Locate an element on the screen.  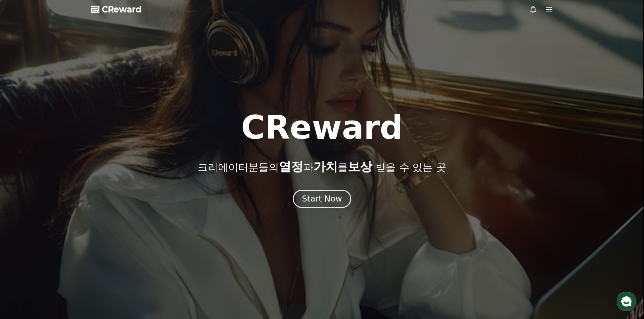
button: Start Now is located at coordinates (322, 199).